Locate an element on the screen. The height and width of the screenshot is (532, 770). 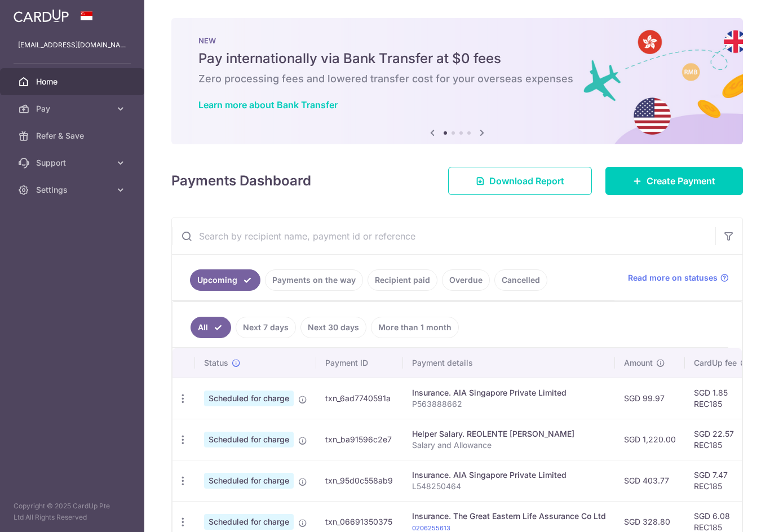
span: Amount is located at coordinates (638, 363).